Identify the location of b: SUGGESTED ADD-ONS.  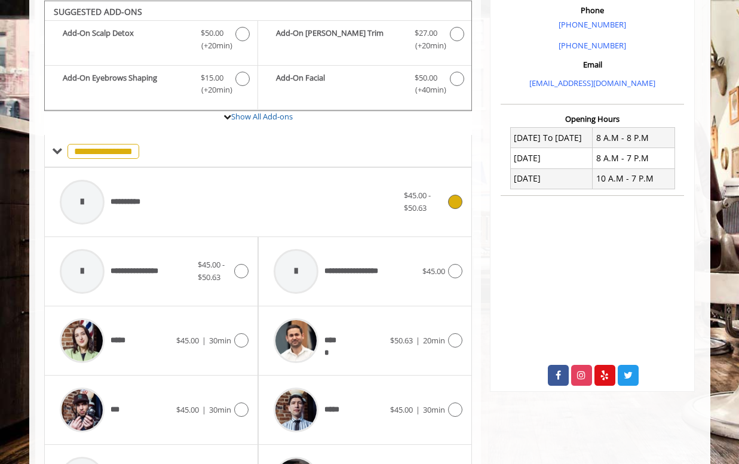
(98, 11).